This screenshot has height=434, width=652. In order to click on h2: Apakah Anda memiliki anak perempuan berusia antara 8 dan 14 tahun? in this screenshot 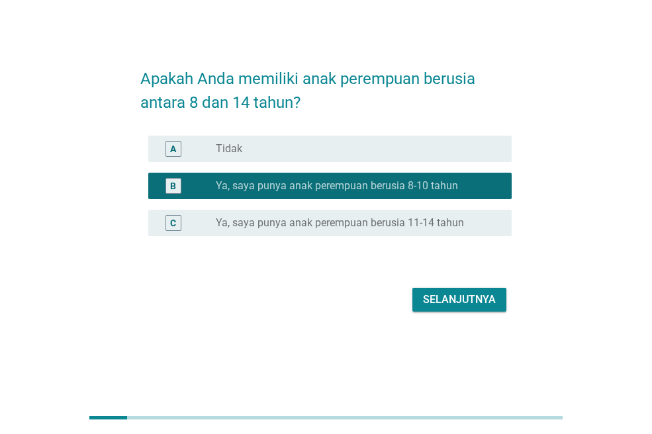, I will do `click(326, 84)`.